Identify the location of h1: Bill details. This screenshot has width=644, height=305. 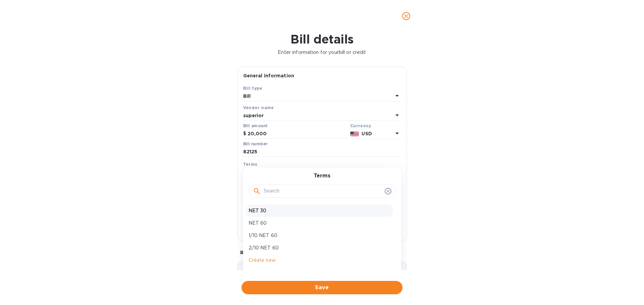
(322, 39).